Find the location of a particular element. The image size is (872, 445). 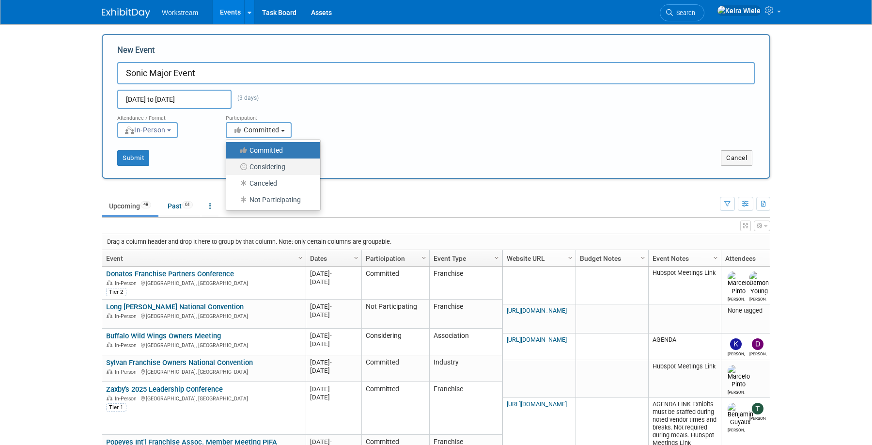

button: Committed is located at coordinates (259, 130).